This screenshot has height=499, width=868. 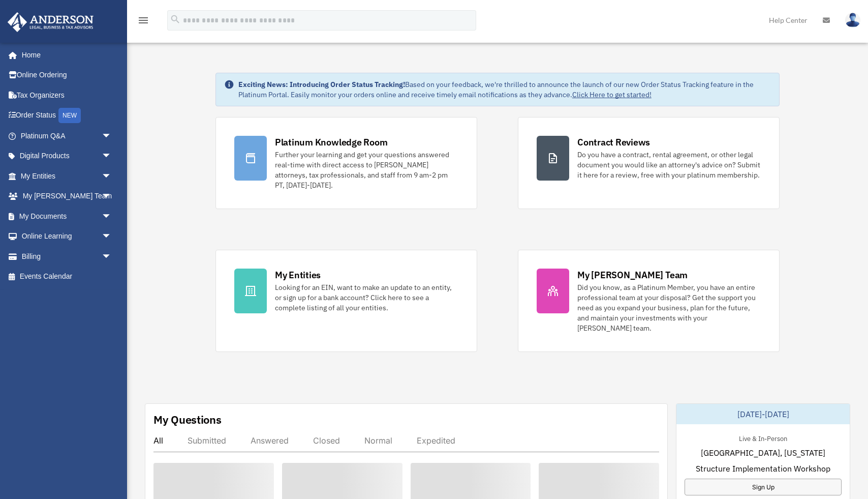 What do you see at coordinates (144, 22) in the screenshot?
I see `a: menu` at bounding box center [144, 22].